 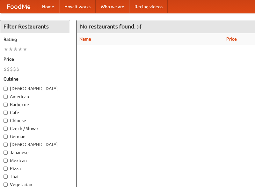 What do you see at coordinates (35, 176) in the screenshot?
I see `label: Thai` at bounding box center [35, 176].